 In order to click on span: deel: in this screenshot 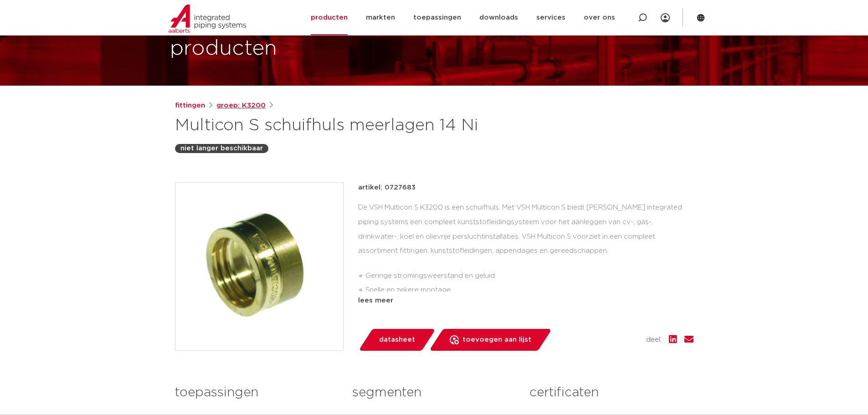, I will do `click(654, 340)`.